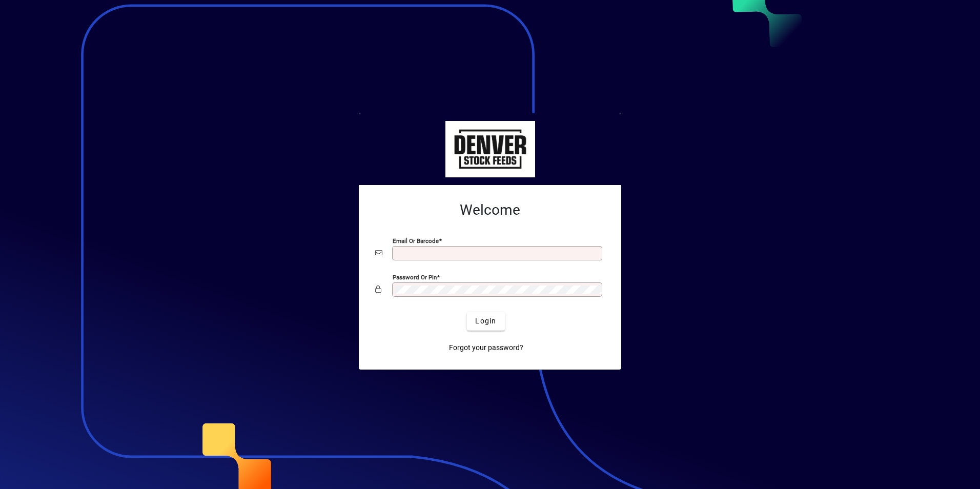 The image size is (980, 489). Describe the element at coordinates (490, 210) in the screenshot. I see `h2: Welcome` at that location.